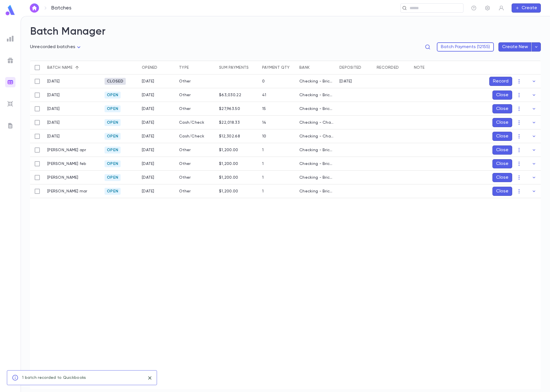 The image size is (550, 392). Describe the element at coordinates (264, 123) in the screenshot. I see `div: 14` at that location.